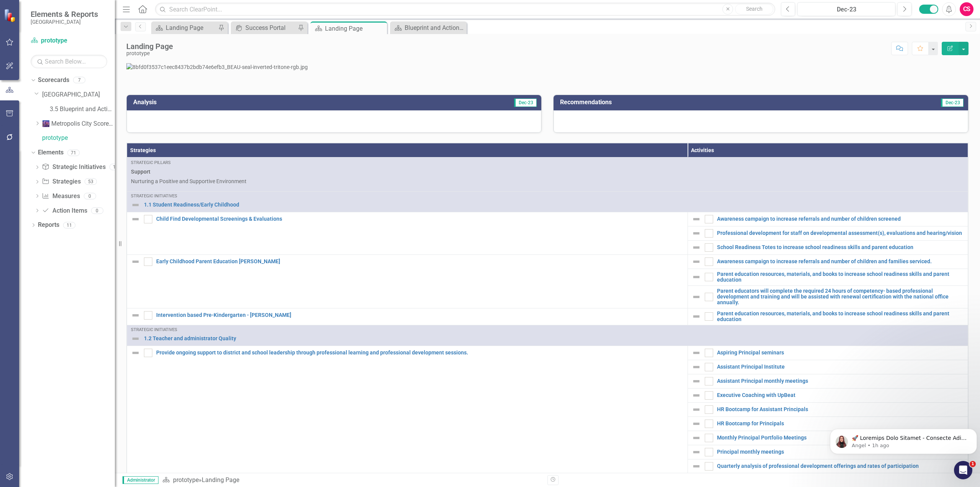 This screenshot has width=980, height=487. I want to click on div: 53, so click(91, 181).